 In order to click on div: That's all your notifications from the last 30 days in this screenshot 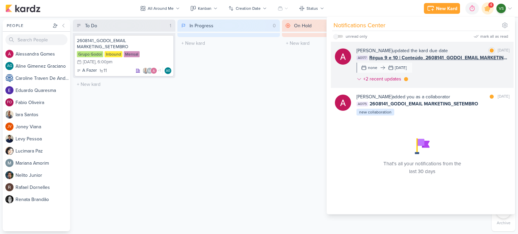, I will do `click(422, 165)`.